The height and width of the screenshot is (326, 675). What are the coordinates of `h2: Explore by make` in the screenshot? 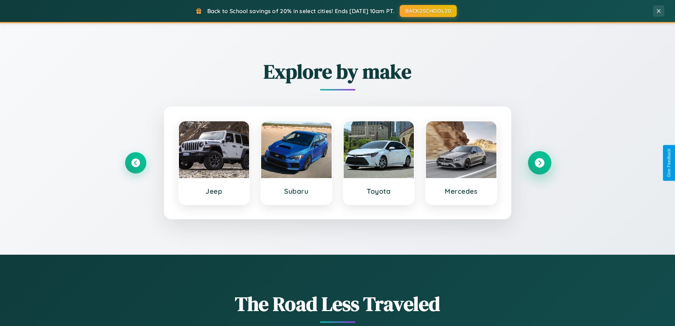 It's located at (338, 71).